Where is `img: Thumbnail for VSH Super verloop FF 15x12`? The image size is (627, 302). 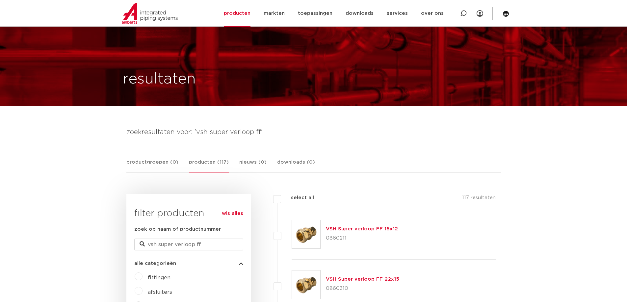
img: Thumbnail for VSH Super verloop FF 15x12 is located at coordinates (306, 234).